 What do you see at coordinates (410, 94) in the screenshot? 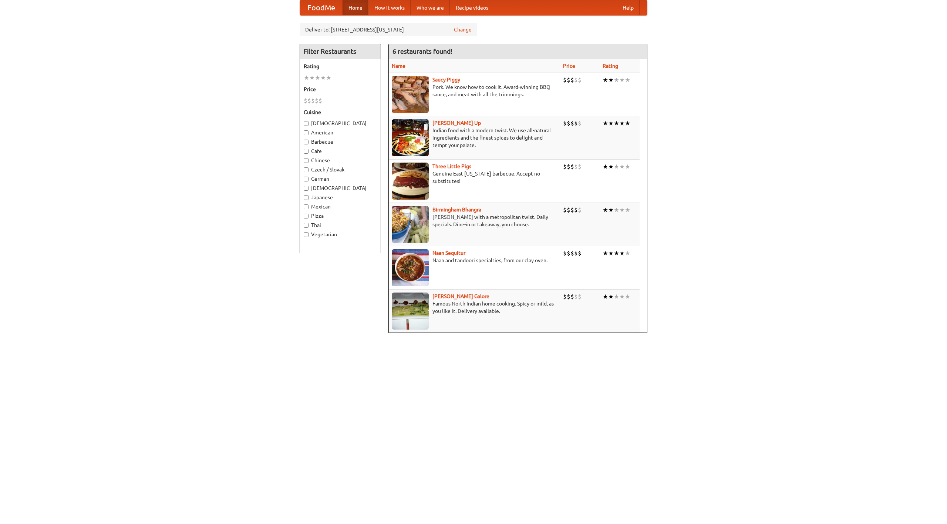
I see `img: saucy.jpg` at bounding box center [410, 94].